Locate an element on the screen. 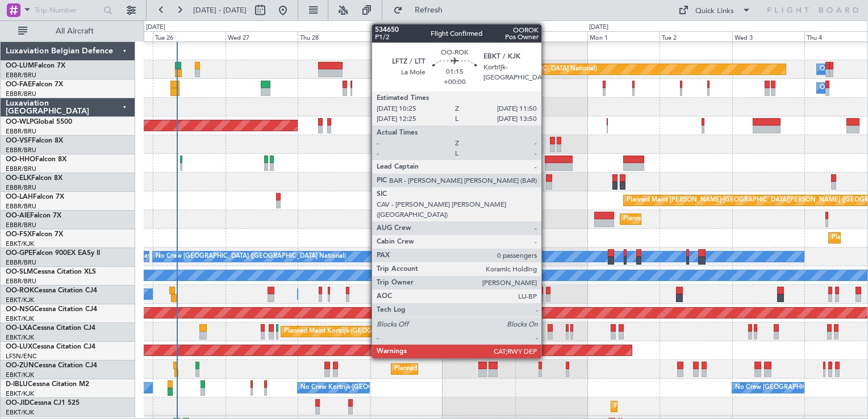 This screenshot has width=868, height=419. span: OO-SLM is located at coordinates (19, 272).